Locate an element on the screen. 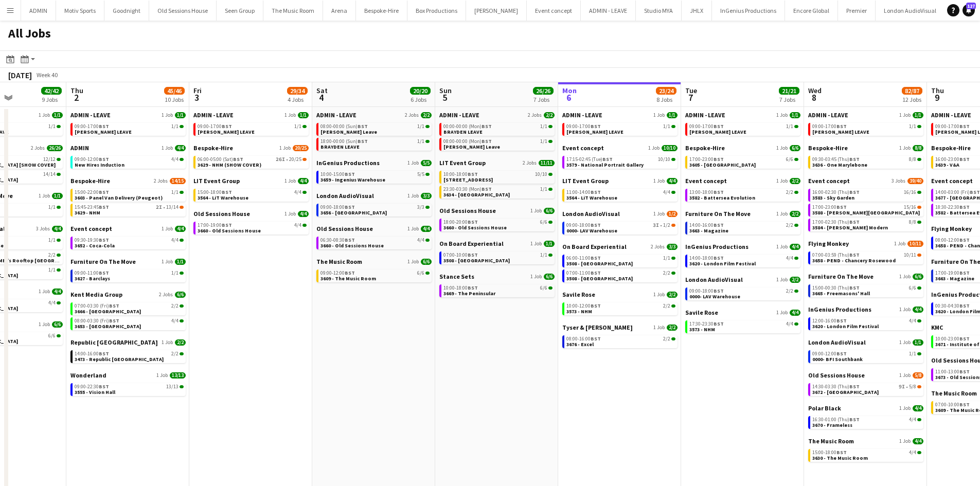  button: Arena is located at coordinates (339, 11).